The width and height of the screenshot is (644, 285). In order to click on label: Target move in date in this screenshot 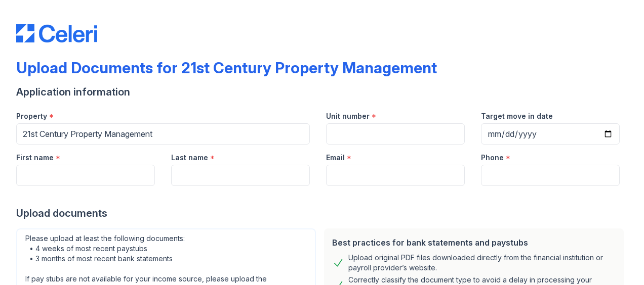, I will do `click(517, 117)`.